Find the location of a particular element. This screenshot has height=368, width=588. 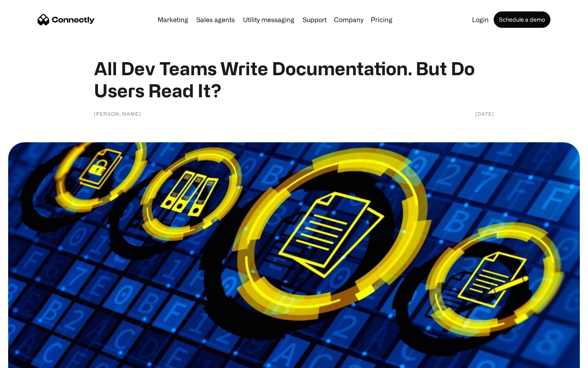

ul: Language list is located at coordinates (33, 359).